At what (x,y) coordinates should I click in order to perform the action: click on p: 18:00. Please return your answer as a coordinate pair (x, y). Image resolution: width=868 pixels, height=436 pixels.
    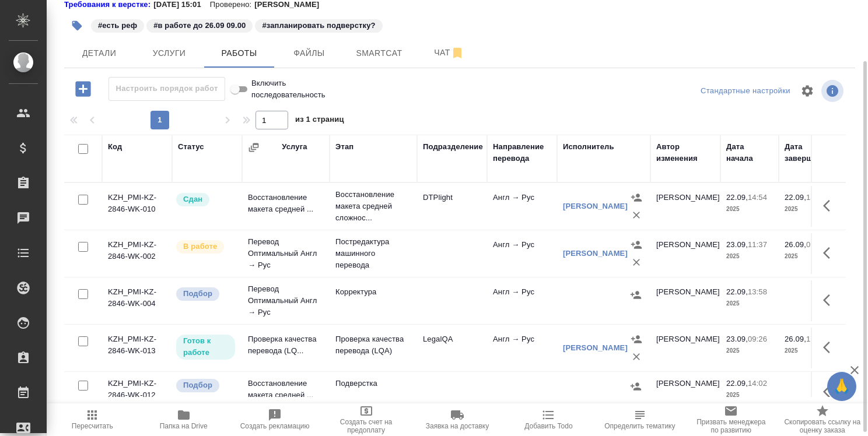
    Looking at the image, I should click on (815, 197).